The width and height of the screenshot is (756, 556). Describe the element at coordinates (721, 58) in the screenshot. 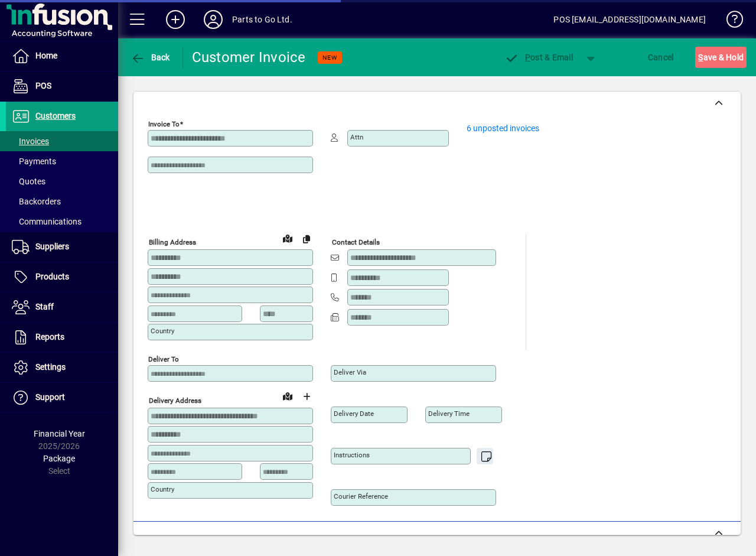

I see `button: Save & Hold` at that location.